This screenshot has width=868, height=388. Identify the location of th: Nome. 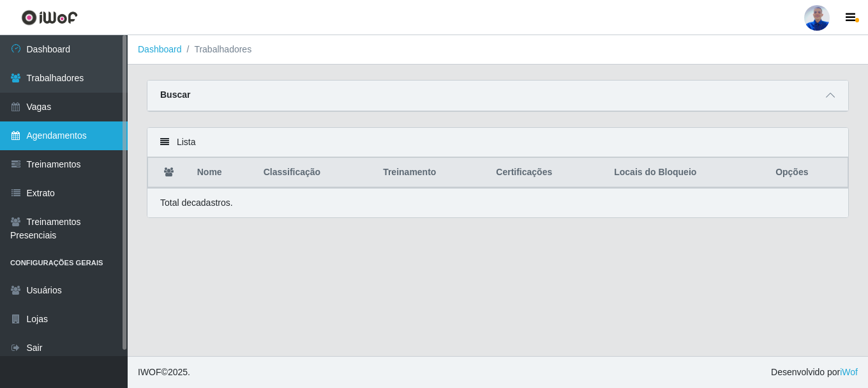
(222, 172).